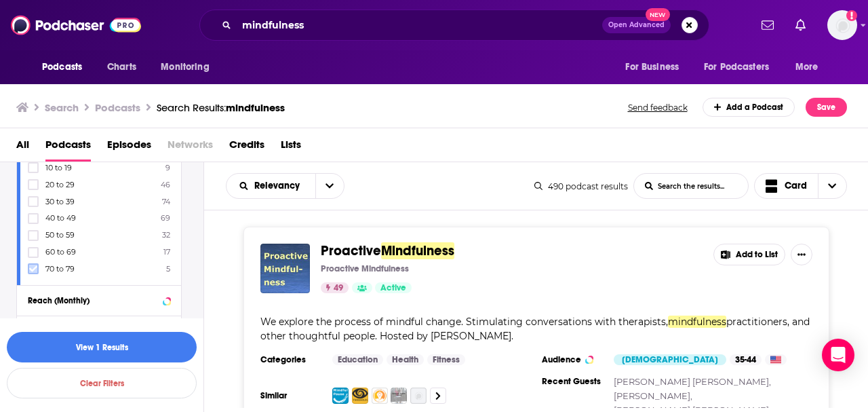 This screenshot has height=412, width=868. Describe the element at coordinates (357, 360) in the screenshot. I see `a: Education` at that location.